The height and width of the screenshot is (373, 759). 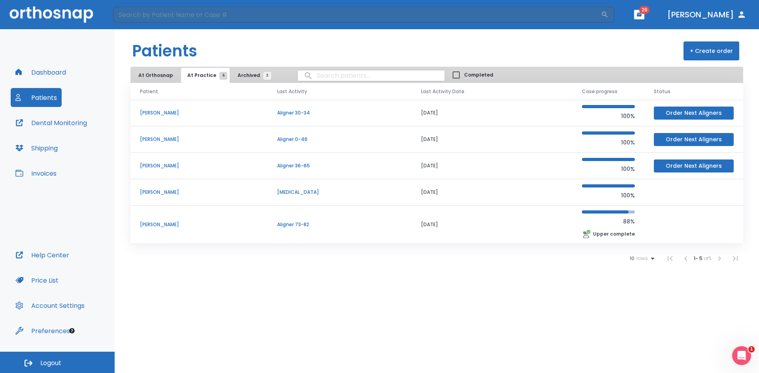 I want to click on span: Case progress, so click(x=599, y=92).